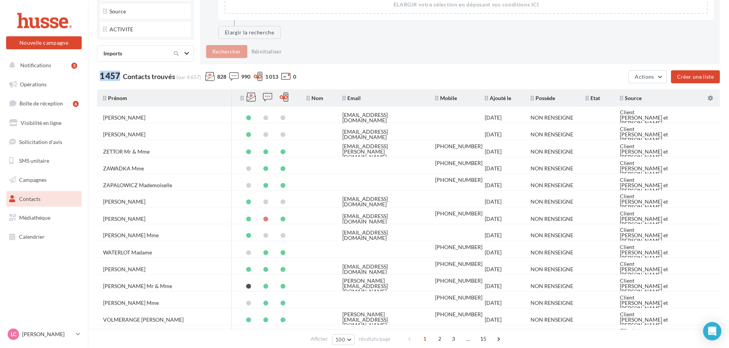 The width and height of the screenshot is (729, 348). What do you see at coordinates (272, 77) in the screenshot?
I see `span: 1 013` at bounding box center [272, 77].